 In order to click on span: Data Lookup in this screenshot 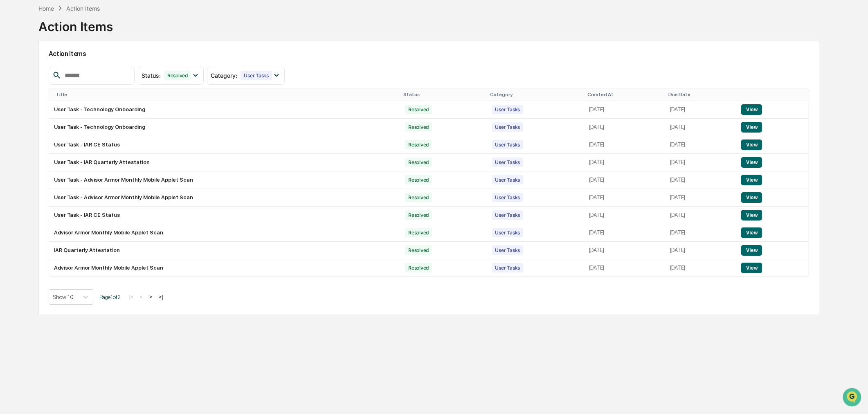, I will do `click(34, 165)`.